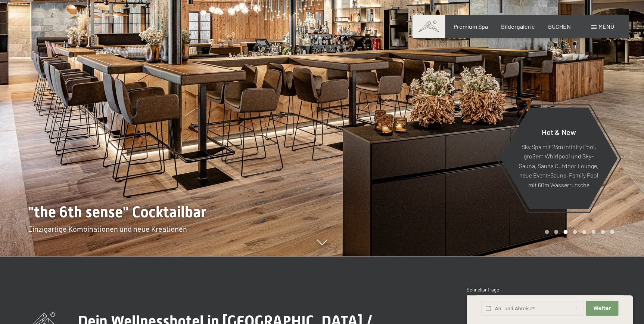  I want to click on div: Carousel Pagination, so click(578, 231).